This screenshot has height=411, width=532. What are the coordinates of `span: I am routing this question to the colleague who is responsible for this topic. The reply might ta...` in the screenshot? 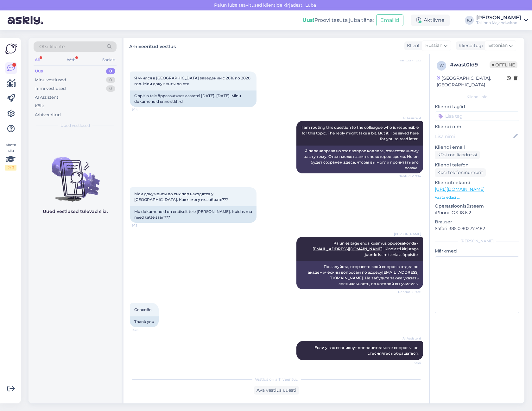 It's located at (360, 133).